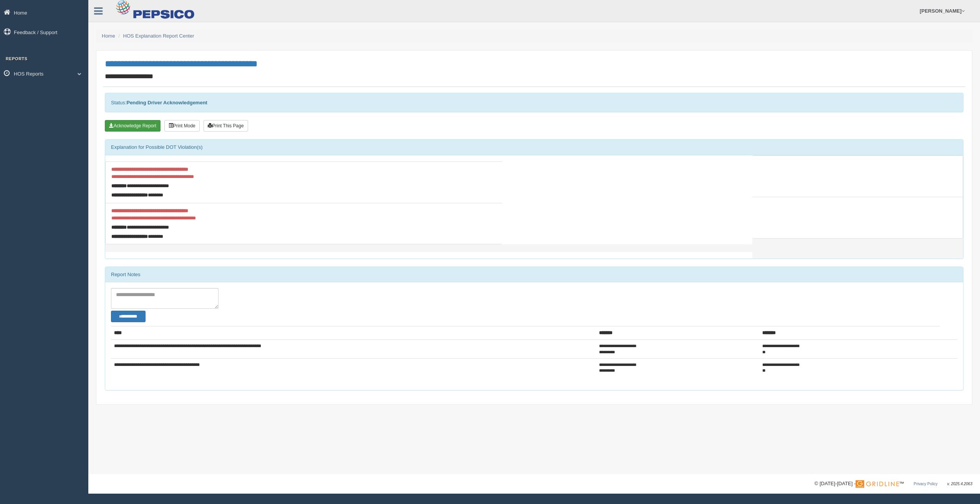 The width and height of the screenshot is (980, 504). Describe the element at coordinates (128, 316) in the screenshot. I see `button: Change Filter Options` at that location.